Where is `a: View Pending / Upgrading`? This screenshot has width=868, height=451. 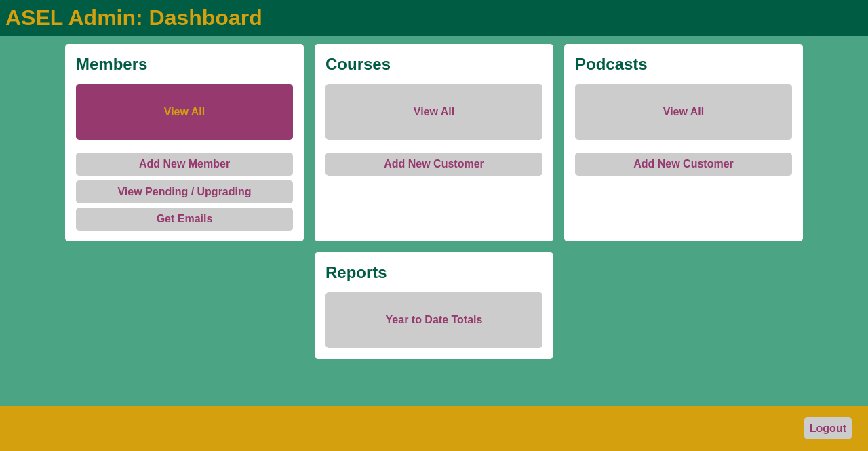 a: View Pending / Upgrading is located at coordinates (184, 192).